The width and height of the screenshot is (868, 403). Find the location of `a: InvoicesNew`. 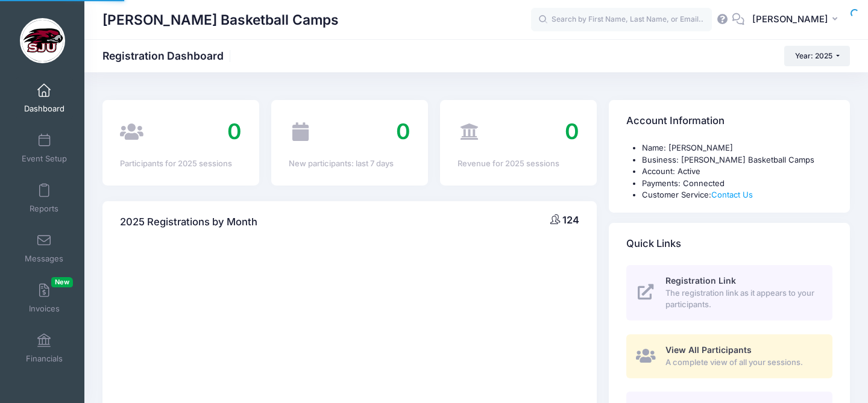

a: InvoicesNew is located at coordinates (44, 298).